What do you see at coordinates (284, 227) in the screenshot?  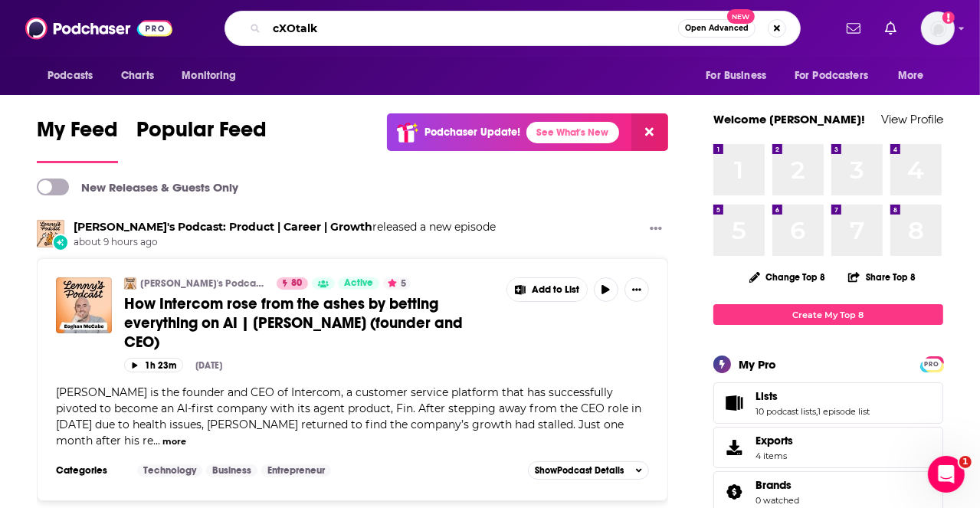 I see `h3: released a new episode` at bounding box center [284, 227].